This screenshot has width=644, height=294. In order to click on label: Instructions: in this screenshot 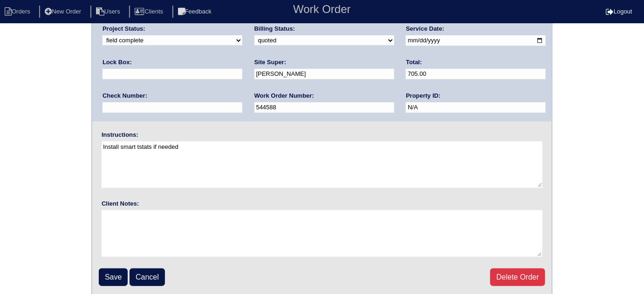, I will do `click(120, 135)`.